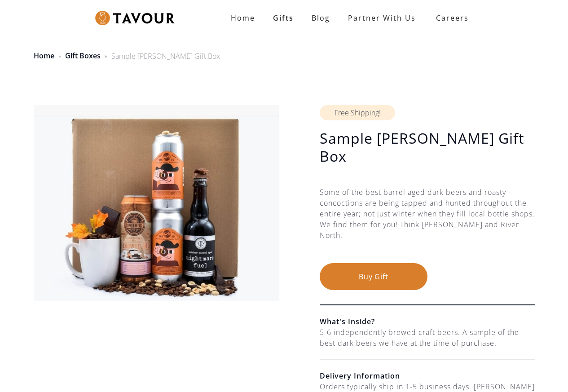  I want to click on a: Gifts, so click(283, 18).